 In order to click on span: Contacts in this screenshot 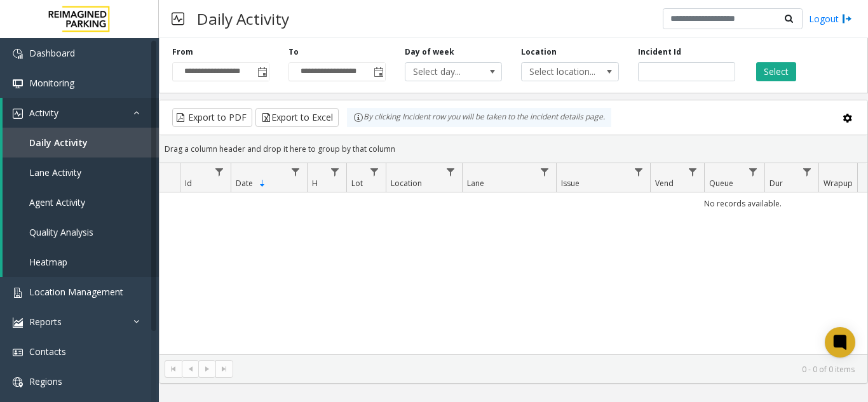, I will do `click(48, 351)`.